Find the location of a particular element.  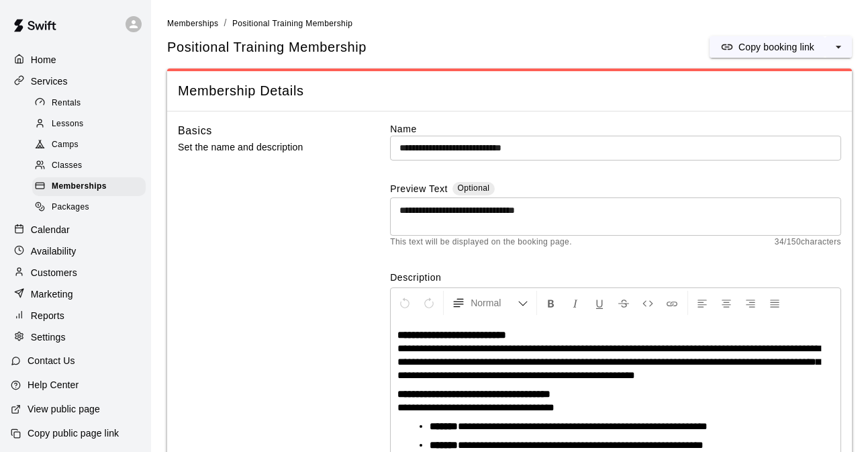

div: Availability is located at coordinates (75, 251).